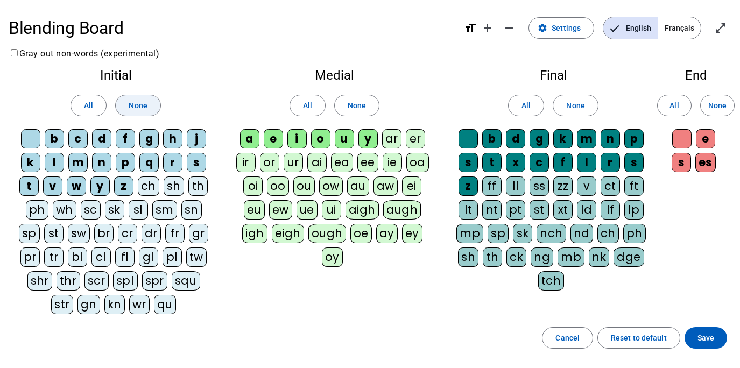 The width and height of the screenshot is (740, 368). Describe the element at coordinates (232, 28) in the screenshot. I see `h1: Blending Board` at that location.